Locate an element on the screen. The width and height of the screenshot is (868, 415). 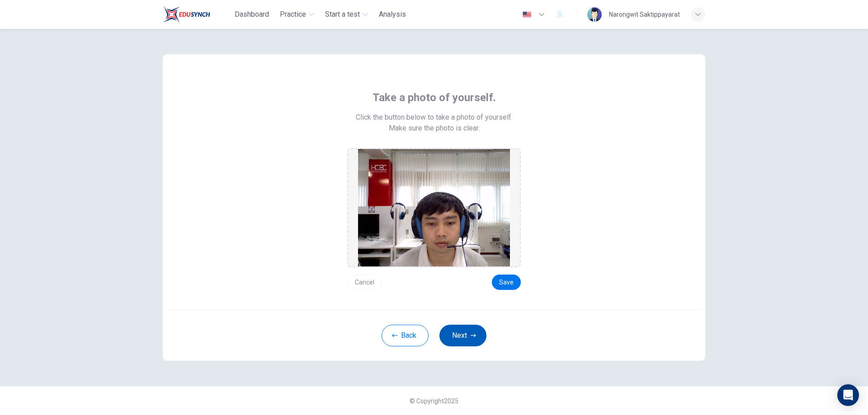
span: Practice is located at coordinates (293, 15).